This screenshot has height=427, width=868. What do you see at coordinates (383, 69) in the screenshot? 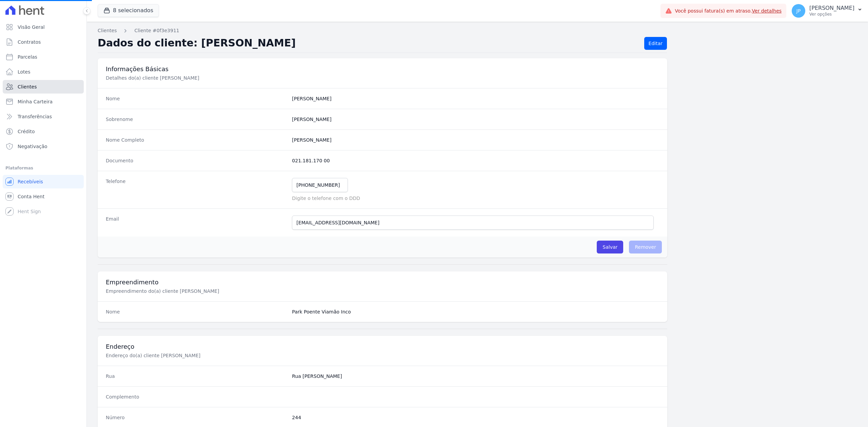
I see `h3: Informações Básicas` at bounding box center [383, 69].